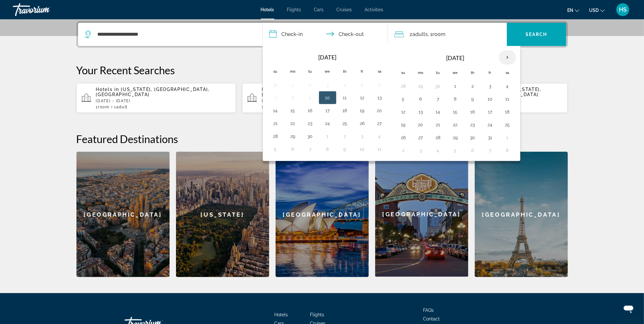 The height and width of the screenshot is (324, 644). What do you see at coordinates (322, 34) in the screenshot?
I see `div: Search widget` at bounding box center [322, 34].